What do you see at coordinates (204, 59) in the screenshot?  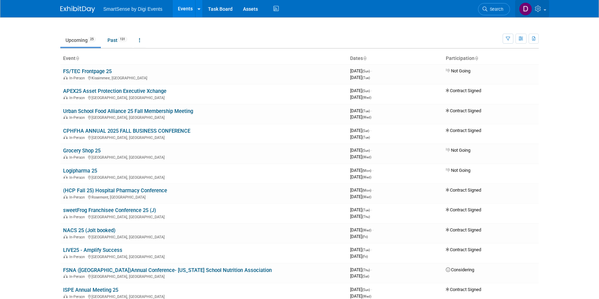 I see `th: Event` at bounding box center [204, 59].